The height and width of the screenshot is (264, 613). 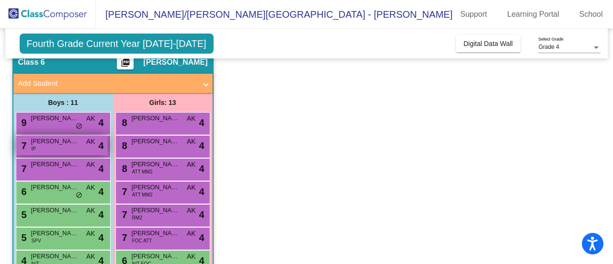 What do you see at coordinates (137, 217) in the screenshot?
I see `span: RM2` at bounding box center [137, 217].